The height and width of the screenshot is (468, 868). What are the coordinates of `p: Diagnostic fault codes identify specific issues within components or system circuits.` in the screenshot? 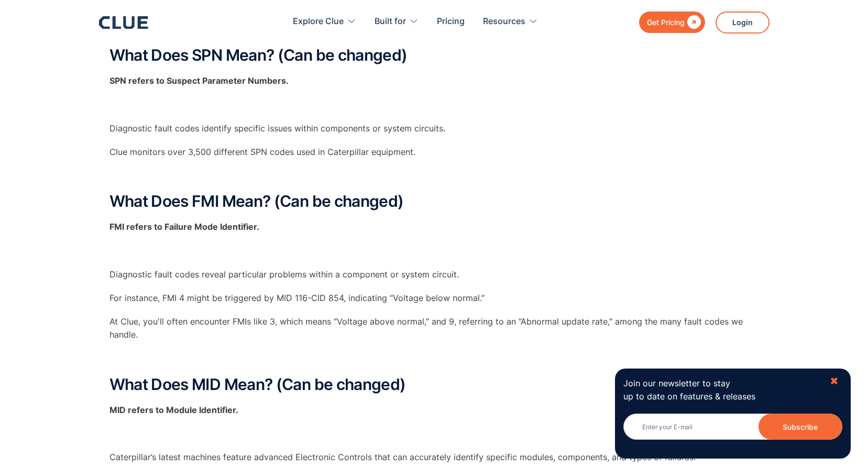 It's located at (434, 129).